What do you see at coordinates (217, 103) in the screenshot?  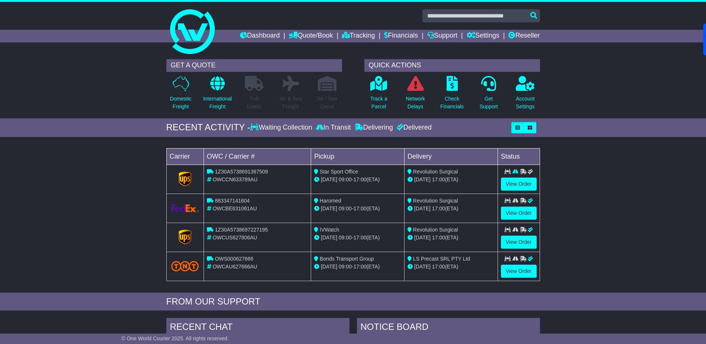 I see `p: International Freight` at bounding box center [217, 103].